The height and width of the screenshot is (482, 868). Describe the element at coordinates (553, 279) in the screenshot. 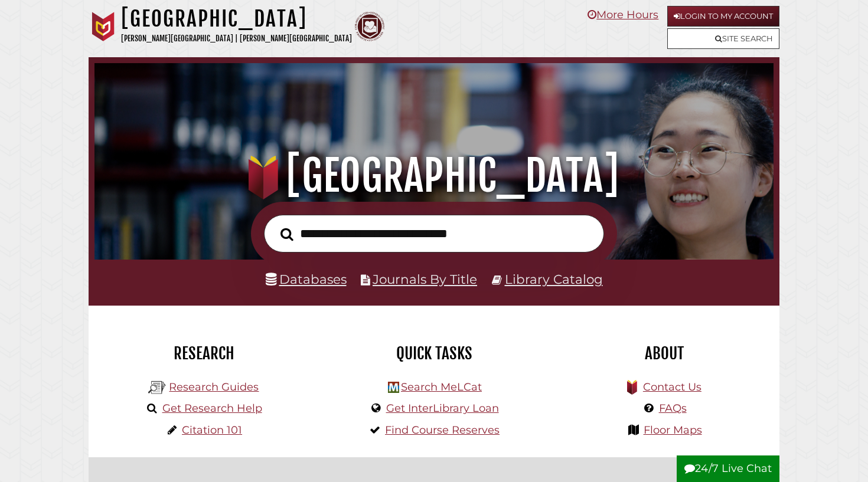

I see `a: Library Catalog` at that location.